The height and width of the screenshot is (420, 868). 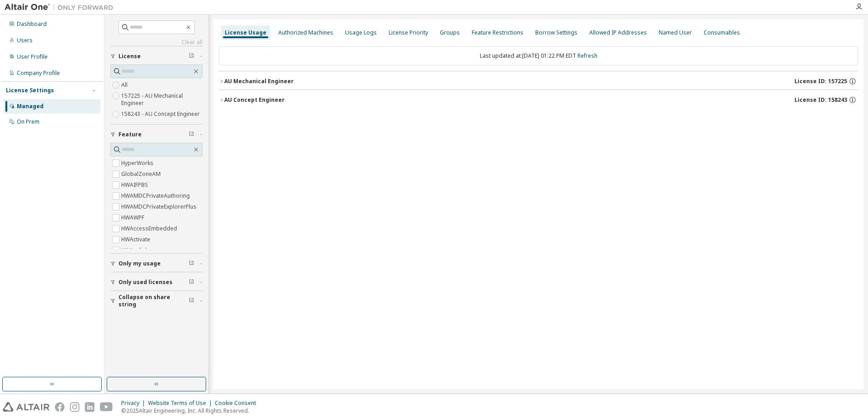 What do you see at coordinates (556, 33) in the screenshot?
I see `div: Borrow Settings` at bounding box center [556, 33].